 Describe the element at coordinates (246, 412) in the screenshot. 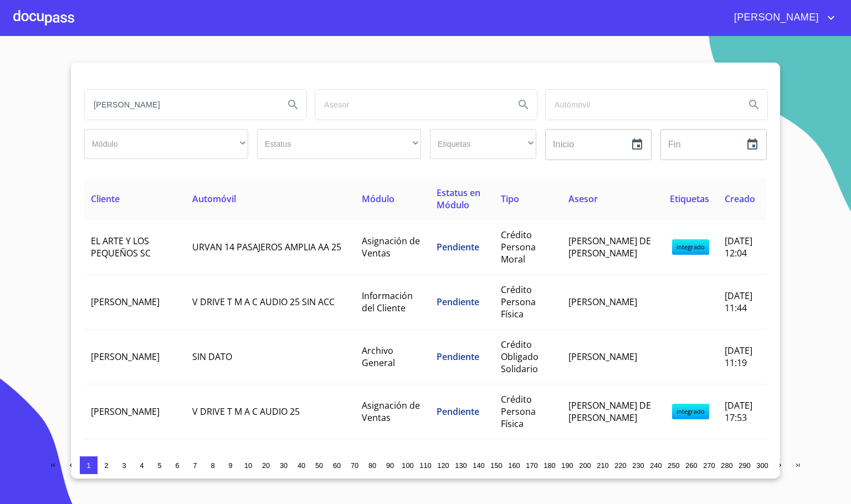

I see `span: V DRIVE T M A C AUDIO 25` at that location.